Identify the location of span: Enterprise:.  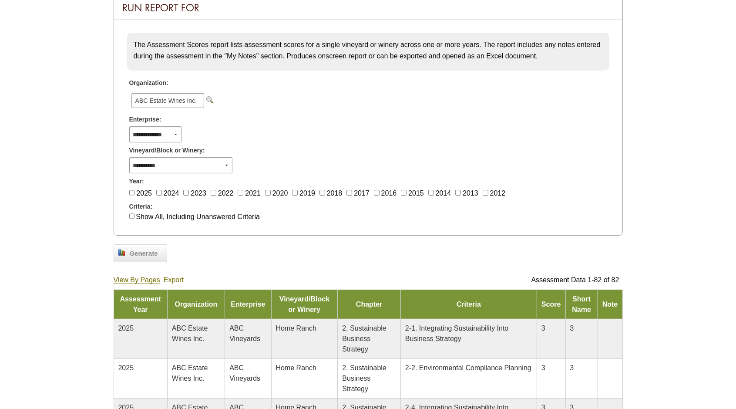
(145, 119).